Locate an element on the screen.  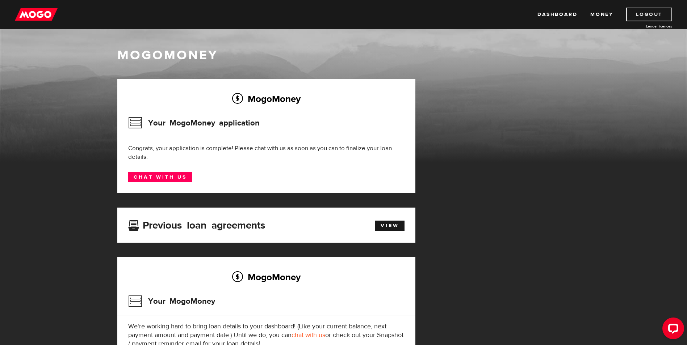
h3: Your MogoMoney application is located at coordinates (194, 123).